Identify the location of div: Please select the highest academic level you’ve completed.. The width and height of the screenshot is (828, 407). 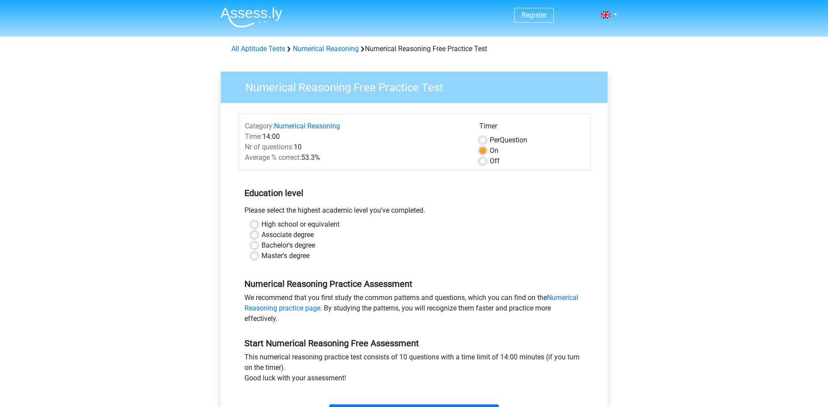
(414, 212).